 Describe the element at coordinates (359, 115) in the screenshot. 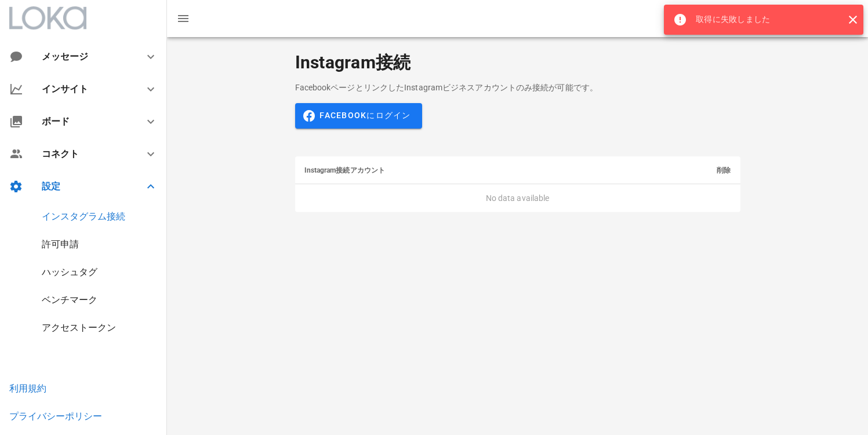

I see `a: Facebookにログイン` at that location.